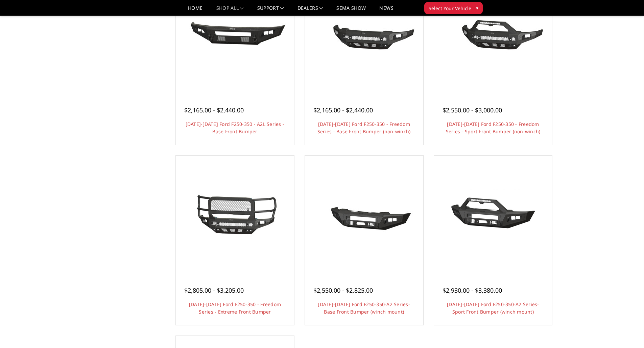 The image size is (644, 348). Describe the element at coordinates (453, 8) in the screenshot. I see `button: Select Your Vehicle` at that location.